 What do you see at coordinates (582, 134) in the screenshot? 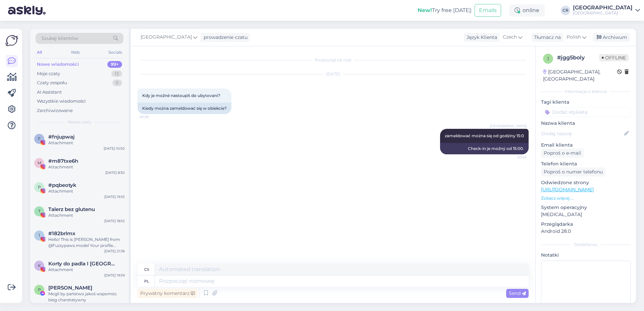
I see `input: Dodaj nazwę` at bounding box center [582, 134].